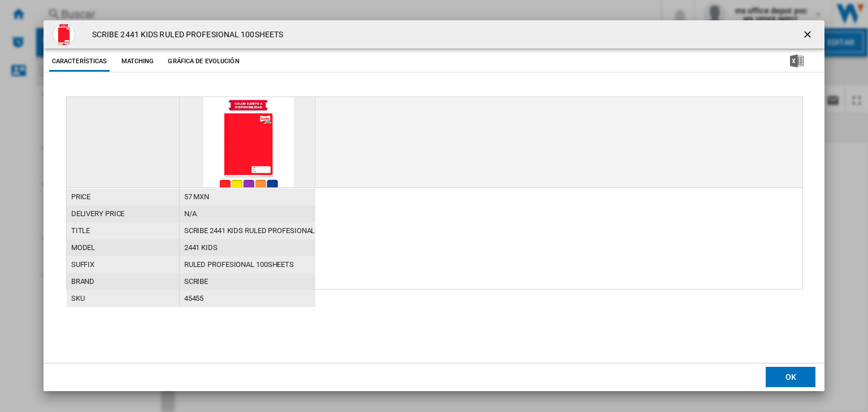 The image size is (868, 412). What do you see at coordinates (247, 214) in the screenshot?
I see `div: N/A` at bounding box center [247, 214].